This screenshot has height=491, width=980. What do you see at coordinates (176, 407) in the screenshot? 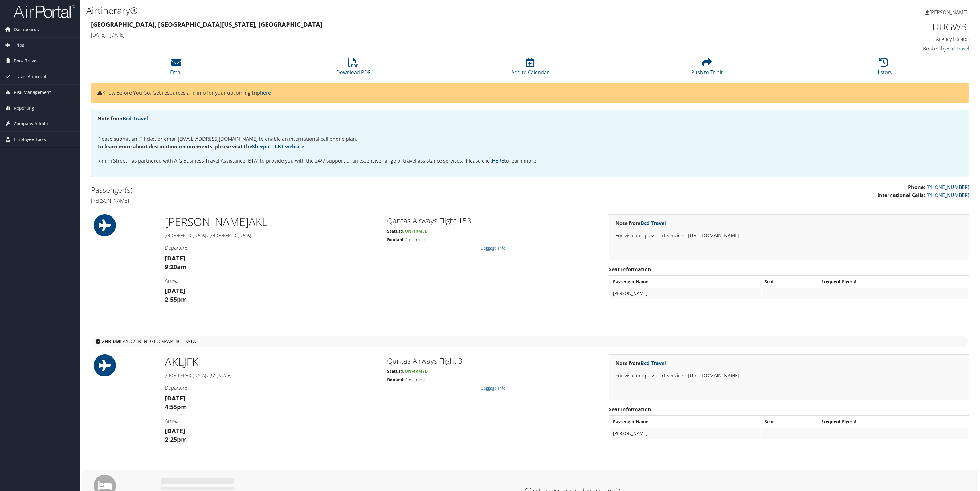
I see `strong: 4:55pm` at bounding box center [176, 407].